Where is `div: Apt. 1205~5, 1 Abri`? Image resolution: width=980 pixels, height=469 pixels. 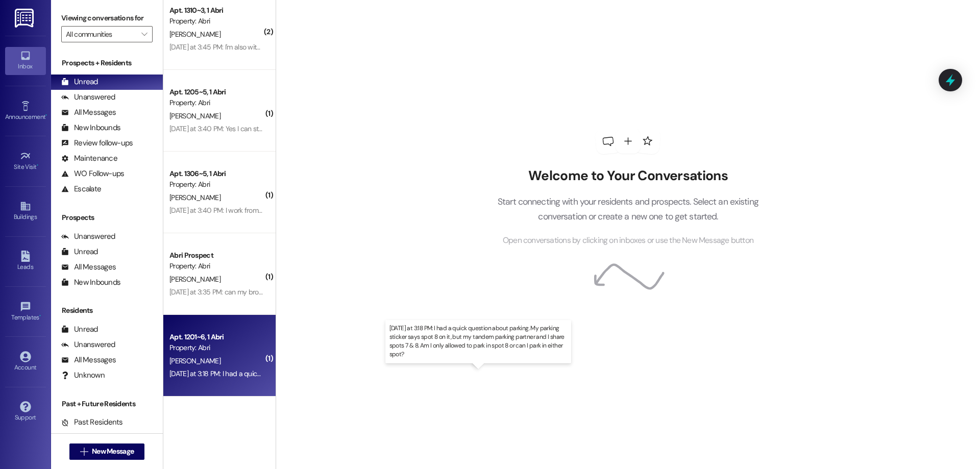 div: Apt. 1205~5, 1 Abri is located at coordinates (216, 92).